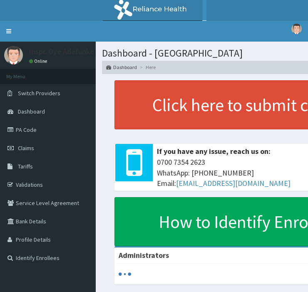 This screenshot has width=308, height=292. What do you see at coordinates (25, 166) in the screenshot?
I see `span: Tariffs` at bounding box center [25, 166].